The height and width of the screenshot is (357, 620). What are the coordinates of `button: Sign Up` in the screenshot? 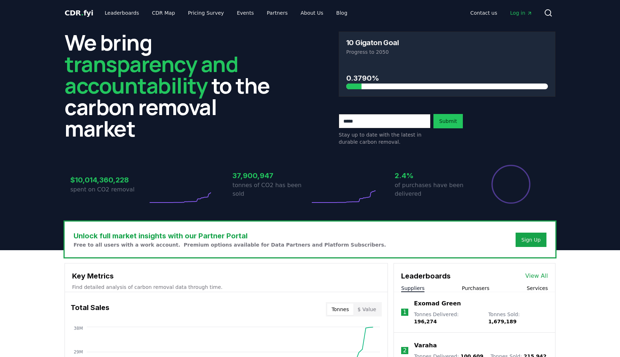 It's located at (531, 240).